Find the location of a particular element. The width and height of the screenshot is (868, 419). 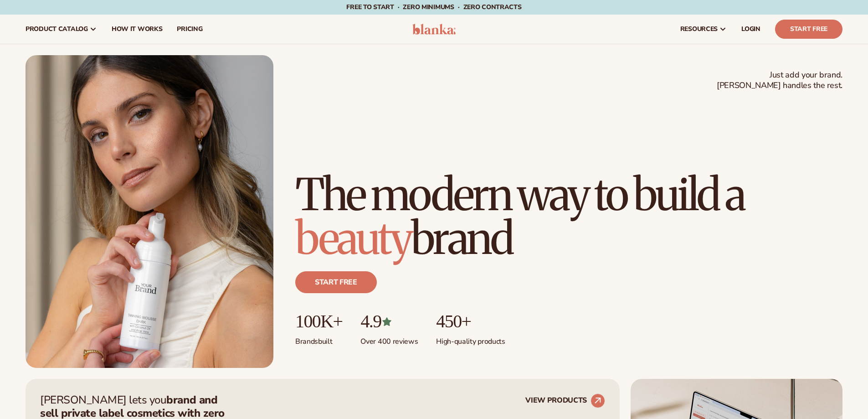

p: 450+ is located at coordinates (470, 321).